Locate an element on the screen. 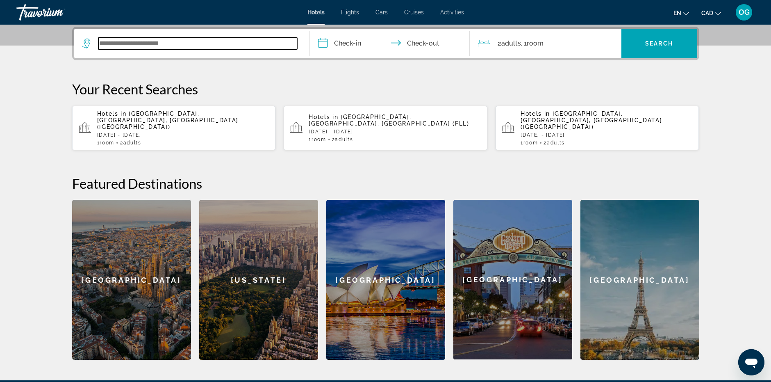 The width and height of the screenshot is (771, 382). button: User Menu is located at coordinates (744, 12).